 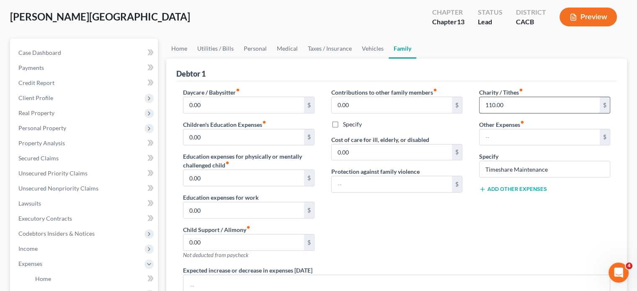 What do you see at coordinates (330, 49) in the screenshot?
I see `a: Taxes / Insurance` at bounding box center [330, 49].